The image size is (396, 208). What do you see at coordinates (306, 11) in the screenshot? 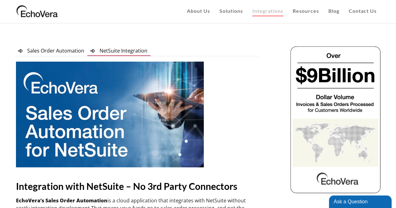
I see `span: Resources` at bounding box center [306, 11].